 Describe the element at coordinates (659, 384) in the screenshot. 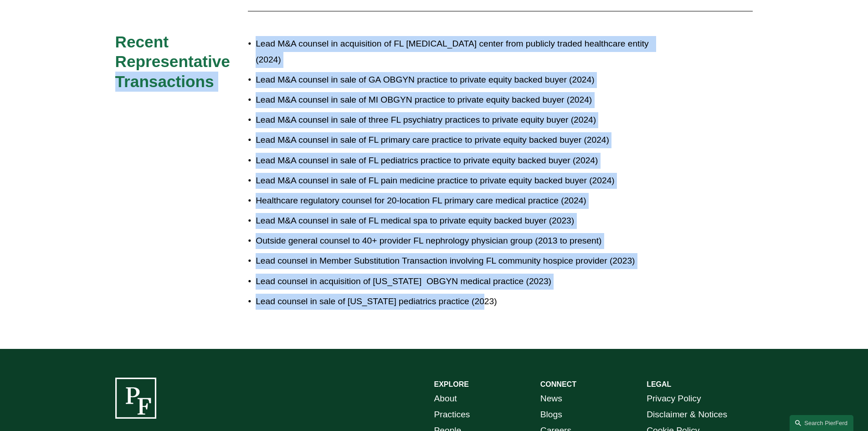

I see `strong: LEGAL` at that location.